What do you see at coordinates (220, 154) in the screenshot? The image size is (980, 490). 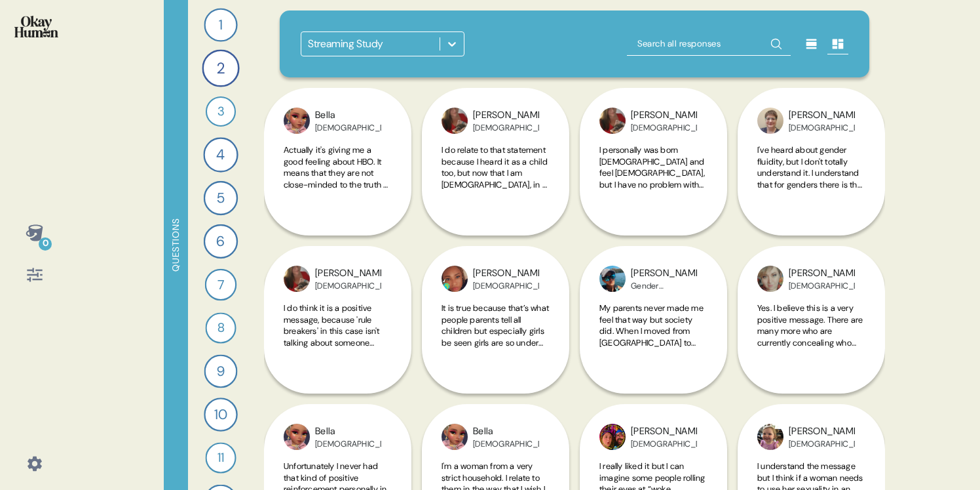 I see `div: 4` at bounding box center [220, 154].